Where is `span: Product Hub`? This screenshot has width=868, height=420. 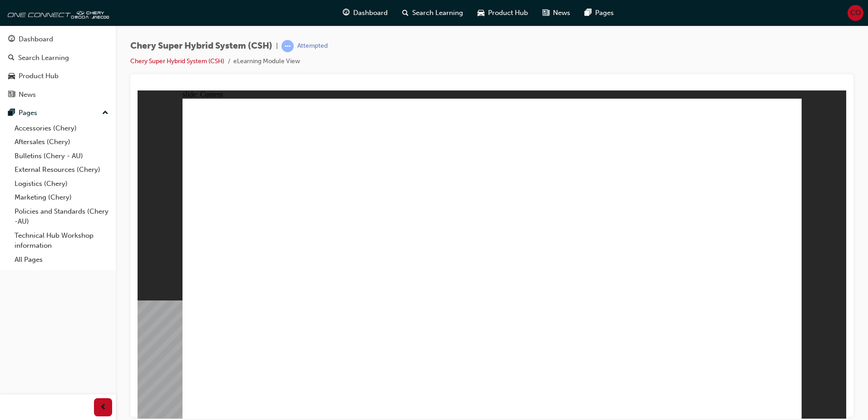
span: Product Hub is located at coordinates (508, 13).